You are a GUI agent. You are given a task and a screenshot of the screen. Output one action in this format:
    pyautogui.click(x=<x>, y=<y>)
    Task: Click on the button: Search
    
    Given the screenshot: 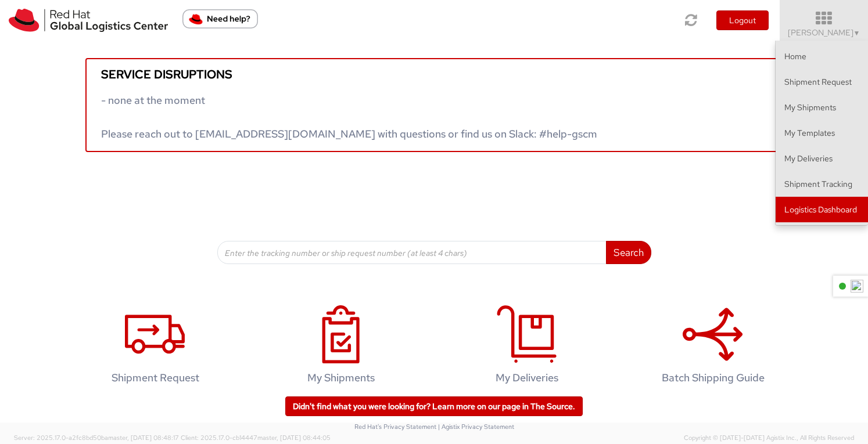 What is the action you would take?
    pyautogui.click(x=629, y=253)
    